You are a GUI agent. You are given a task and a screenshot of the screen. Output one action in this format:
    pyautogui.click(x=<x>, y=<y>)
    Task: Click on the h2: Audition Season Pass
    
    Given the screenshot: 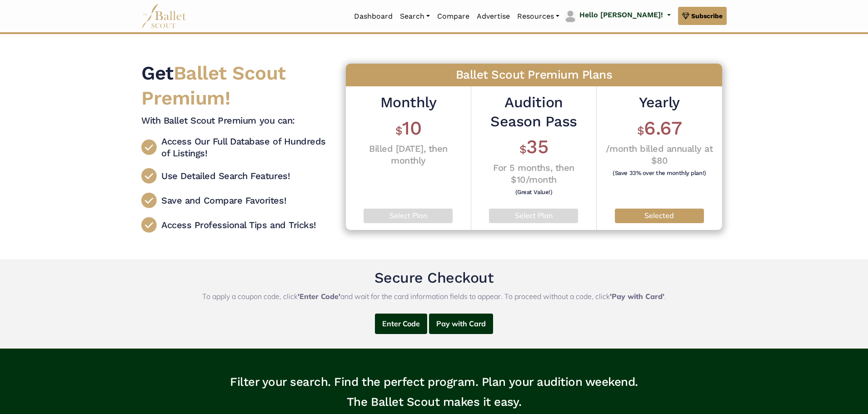 What is the action you would take?
    pyautogui.click(x=534, y=112)
    